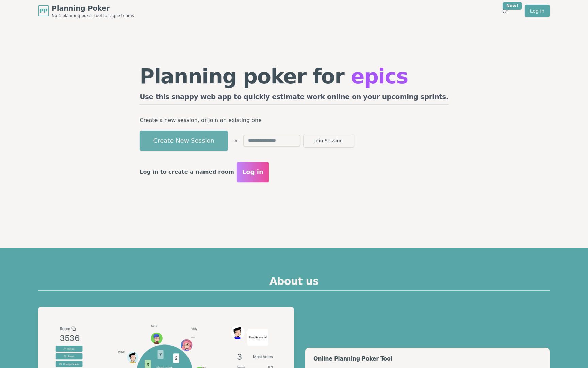  Describe the element at coordinates (253, 172) in the screenshot. I see `span: Log in` at that location.